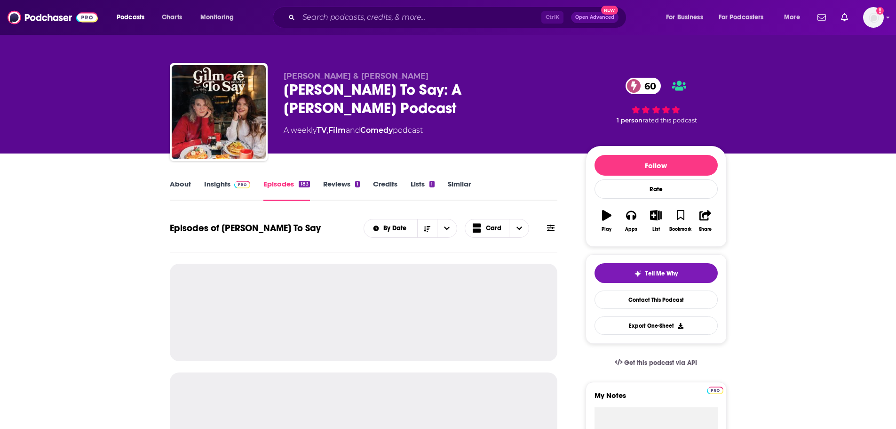 The width and height of the screenshot is (896, 429). Describe the element at coordinates (304, 184) in the screenshot. I see `div: 183` at that location.